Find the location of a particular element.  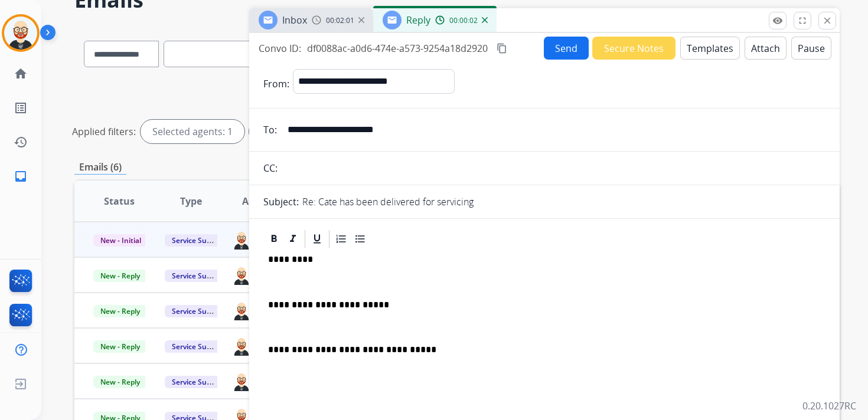

p: Emails (6) is located at coordinates (100, 167).